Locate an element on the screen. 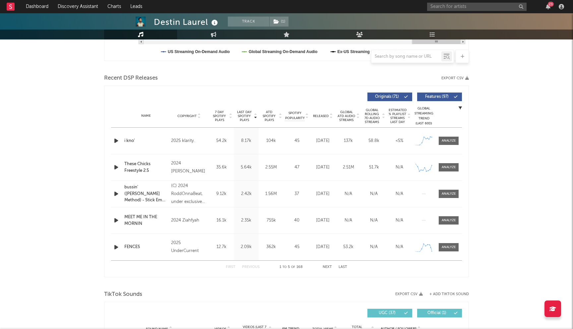  text: Global Streaming On-Demand Audio is located at coordinates (283, 52).